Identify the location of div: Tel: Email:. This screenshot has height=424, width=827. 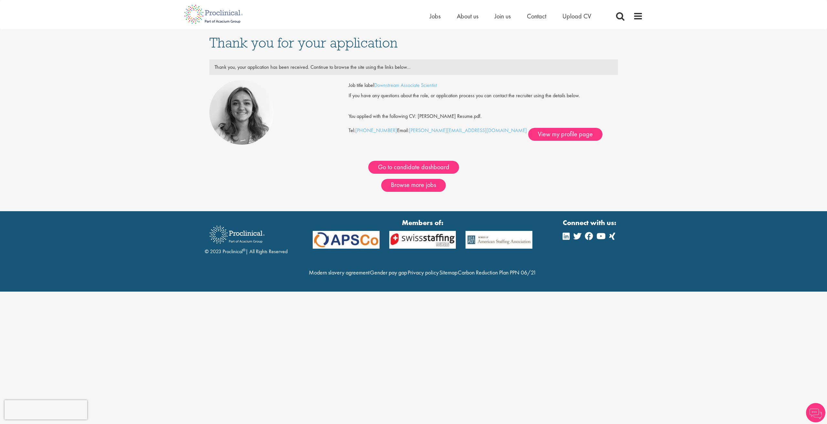
(483, 111).